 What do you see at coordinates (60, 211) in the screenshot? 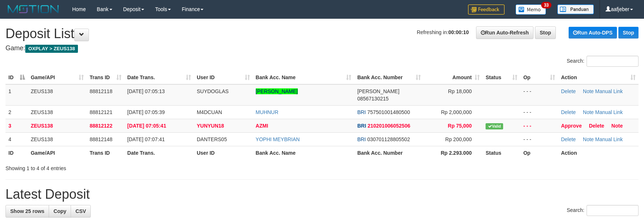
I see `a: Copy` at bounding box center [60, 211].